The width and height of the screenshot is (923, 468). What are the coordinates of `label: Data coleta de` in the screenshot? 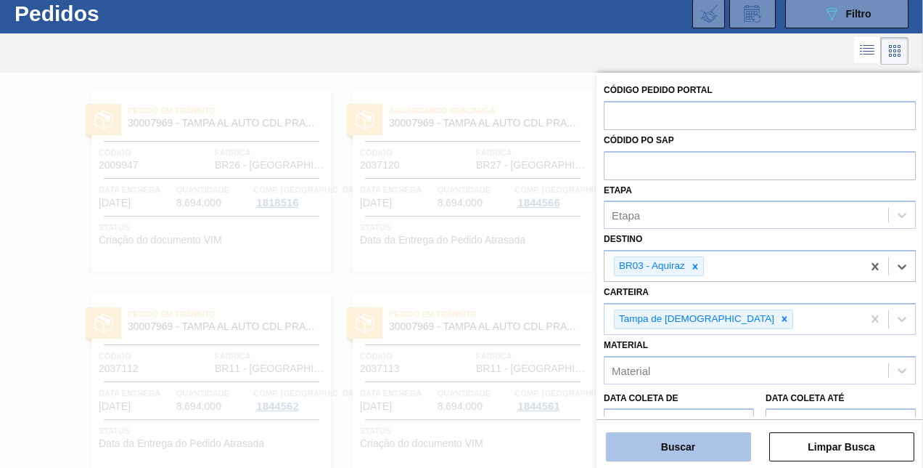 It's located at (641, 398).